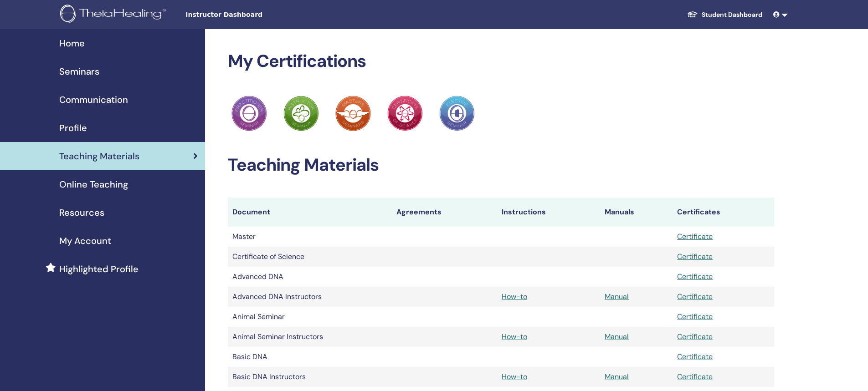 This screenshot has height=391, width=868. Describe the element at coordinates (310, 277) in the screenshot. I see `td: Advanced DNA` at that location.